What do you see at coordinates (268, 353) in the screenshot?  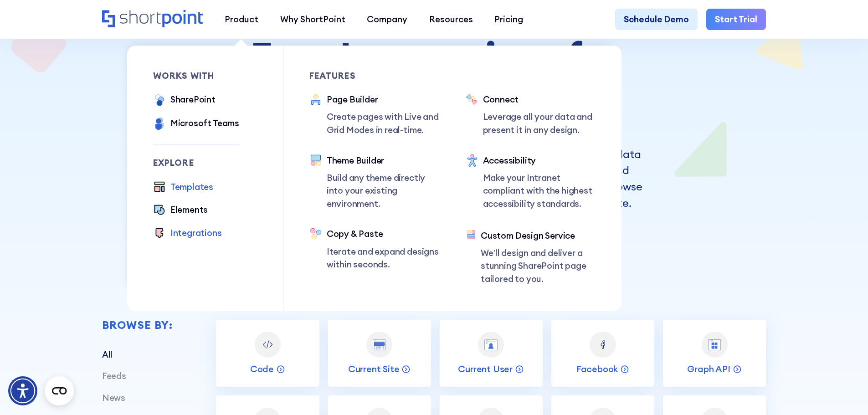 I see `a: CodeCode` at bounding box center [268, 353].